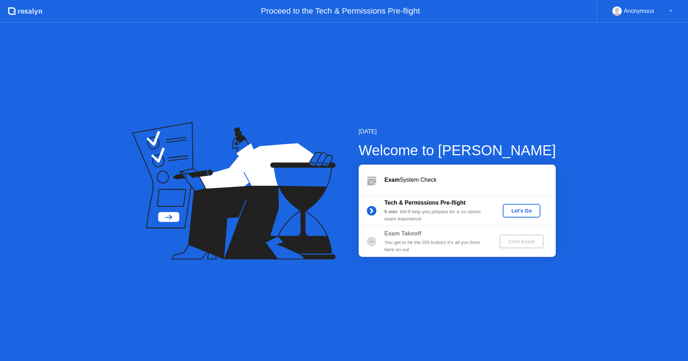  Describe the element at coordinates (521, 242) in the screenshot. I see `div: Start Exam` at that location.